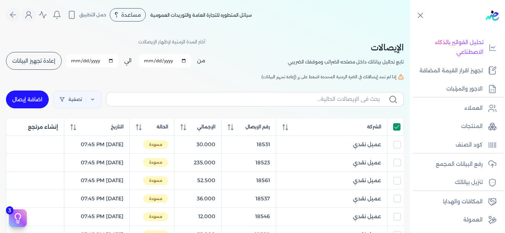 The height and width of the screenshot is (233, 505). Describe the element at coordinates (206, 127) in the screenshot. I see `span: الإجمالي` at that location.